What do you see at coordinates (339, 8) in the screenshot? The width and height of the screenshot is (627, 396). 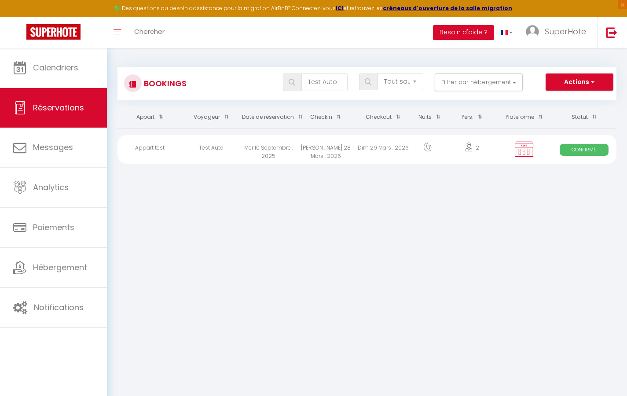 I see `a: ICI` at bounding box center [339, 8].